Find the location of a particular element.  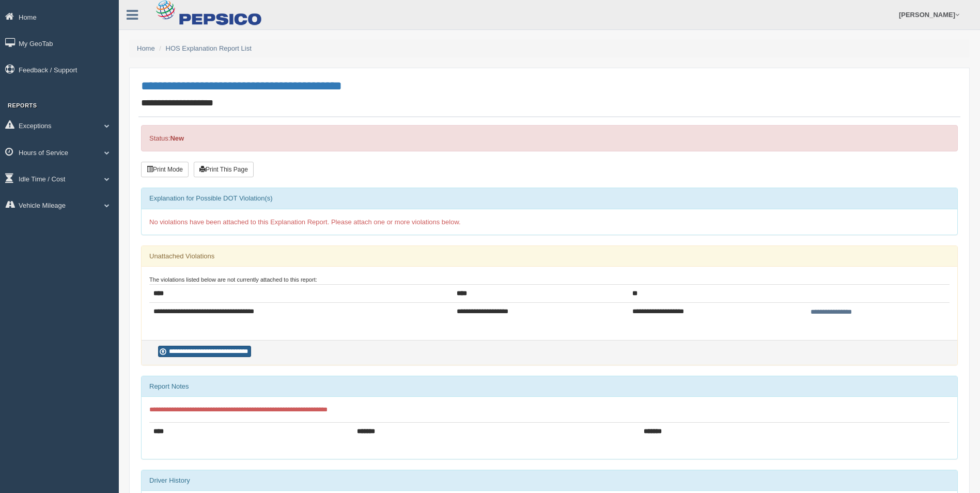

button: Print Mode is located at coordinates (164, 170).